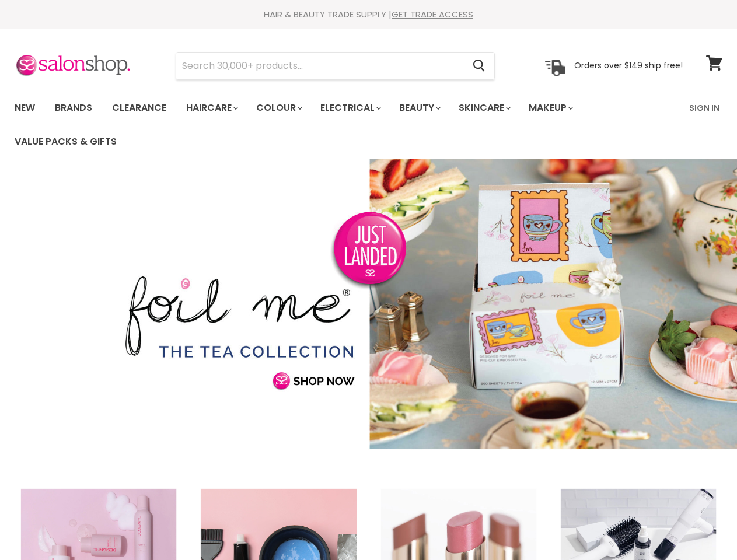  Describe the element at coordinates (484, 108) in the screenshot. I see `a: Skincare` at that location.